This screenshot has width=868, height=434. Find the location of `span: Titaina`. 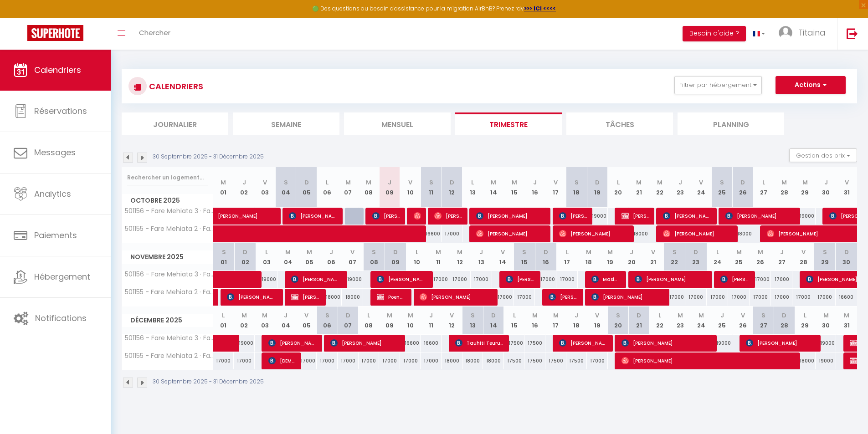

span: Titaina is located at coordinates (812, 33).